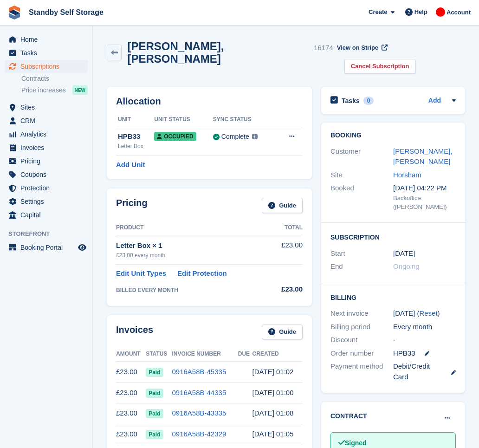  What do you see at coordinates (48, 175) in the screenshot?
I see `span: Coupons` at bounding box center [48, 175].